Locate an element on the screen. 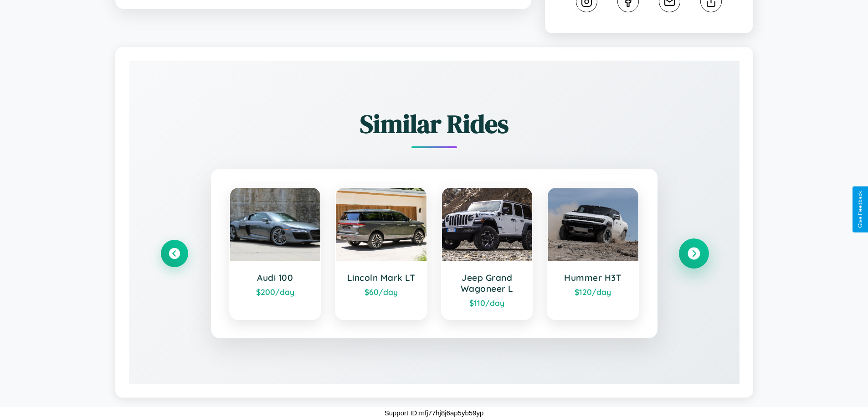 The width and height of the screenshot is (868, 419). h3: Audi 100 is located at coordinates (276, 278).